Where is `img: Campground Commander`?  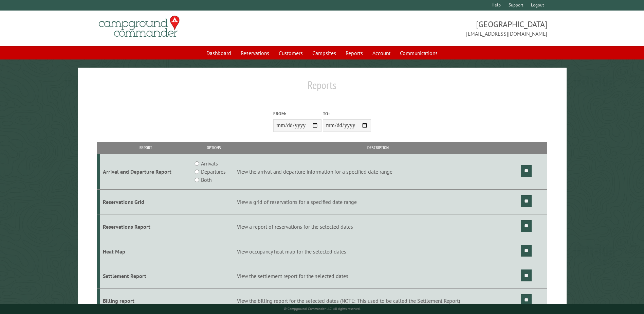
img: Campground Commander is located at coordinates (139, 26).